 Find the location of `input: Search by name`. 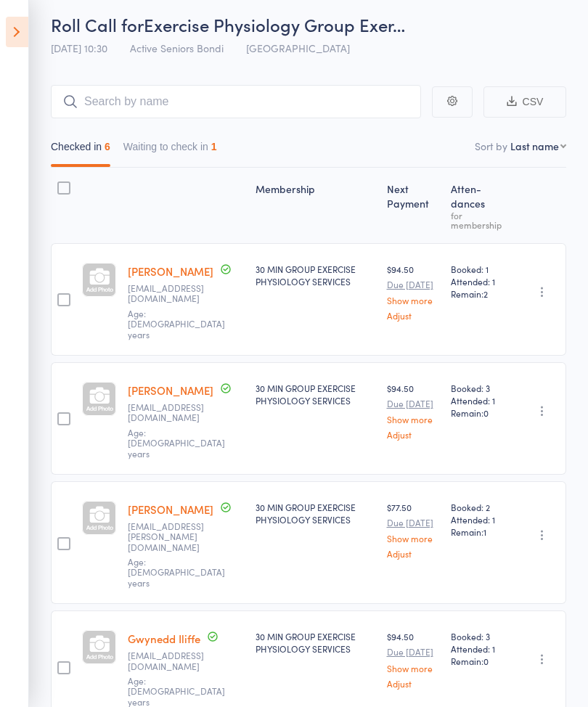

input: Search by name is located at coordinates (236, 102).